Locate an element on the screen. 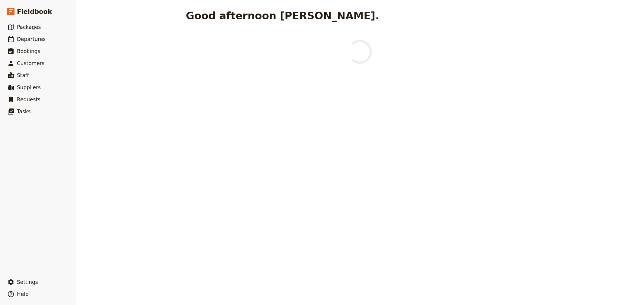 Image resolution: width=644 pixels, height=305 pixels. span: Bookings is located at coordinates (28, 51).